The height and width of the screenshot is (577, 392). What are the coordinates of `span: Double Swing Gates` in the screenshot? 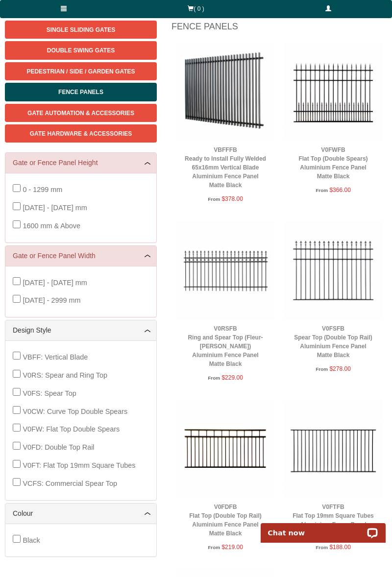 It's located at (81, 50).